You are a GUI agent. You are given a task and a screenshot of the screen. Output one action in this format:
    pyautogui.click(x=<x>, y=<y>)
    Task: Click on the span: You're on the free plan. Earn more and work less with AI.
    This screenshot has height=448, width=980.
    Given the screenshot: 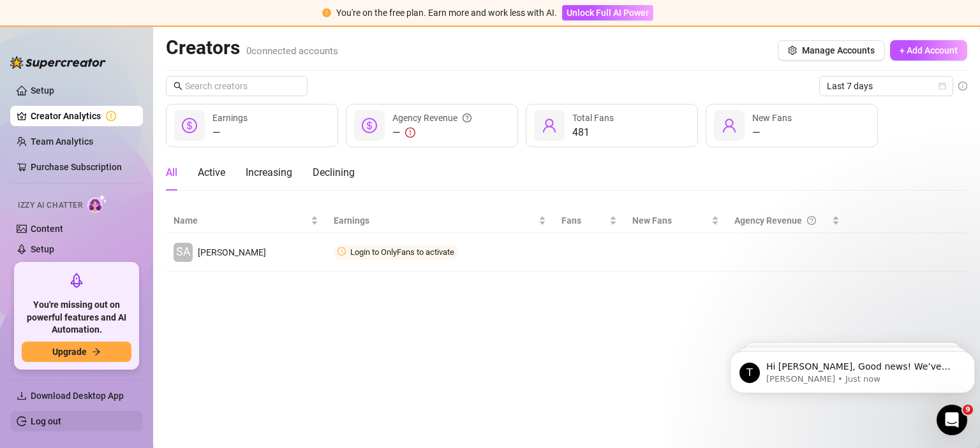 What is the action you would take?
    pyautogui.click(x=447, y=13)
    